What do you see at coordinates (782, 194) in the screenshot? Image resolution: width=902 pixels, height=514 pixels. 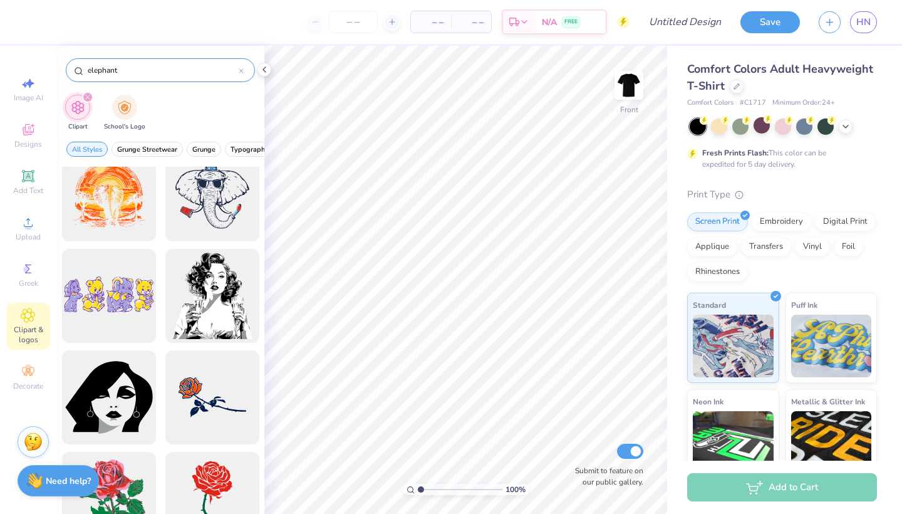 I see `div: Print Type` at bounding box center [782, 194].